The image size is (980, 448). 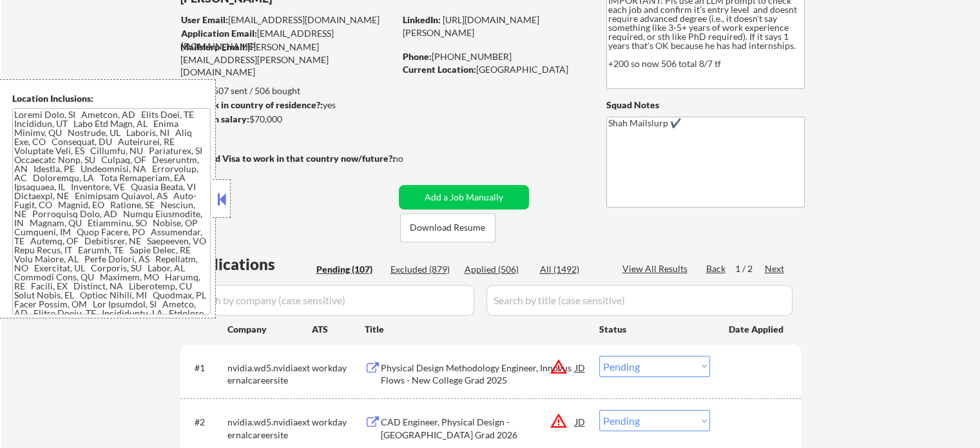 I want to click on div: Title, so click(x=475, y=329).